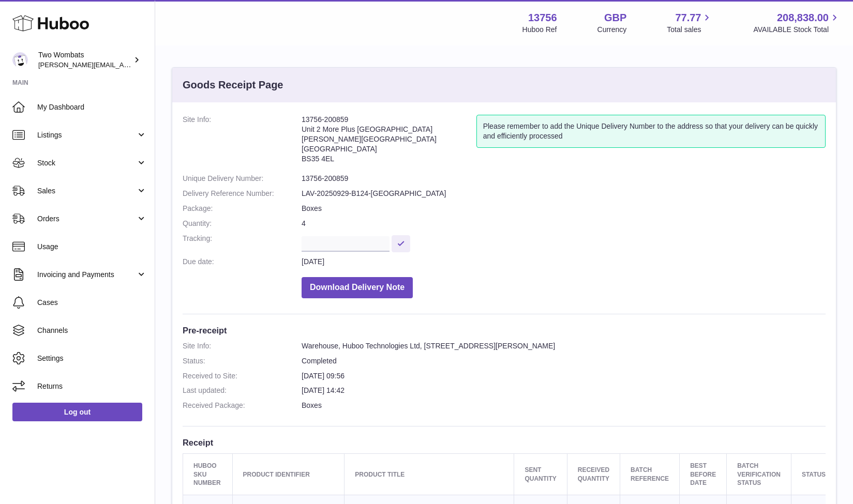  What do you see at coordinates (92, 302) in the screenshot?
I see `span: Cases` at bounding box center [92, 302].